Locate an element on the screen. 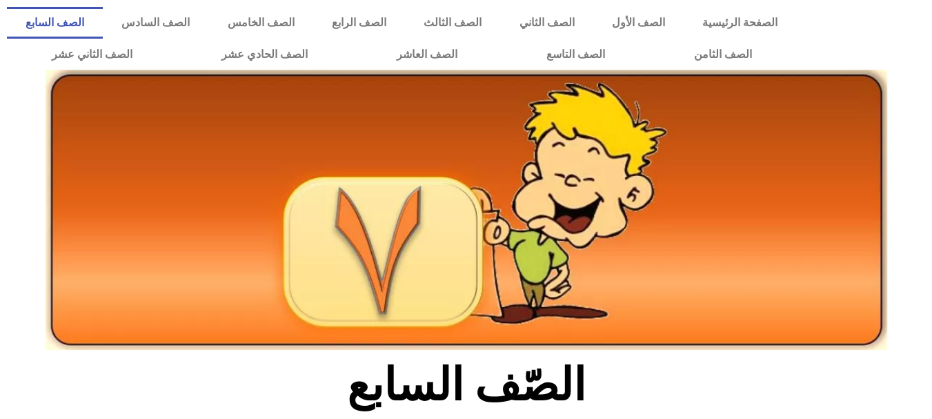 The width and height of the screenshot is (932, 419). a: الصف العاشر is located at coordinates (426, 55).